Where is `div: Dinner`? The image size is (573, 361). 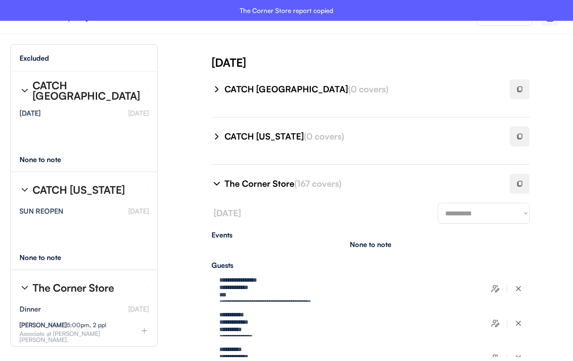
div: Dinner is located at coordinates (30, 309).